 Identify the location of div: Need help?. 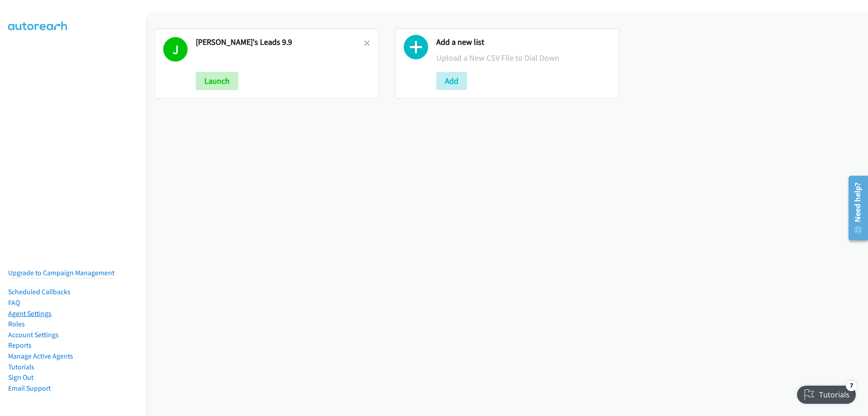
(16, 30).